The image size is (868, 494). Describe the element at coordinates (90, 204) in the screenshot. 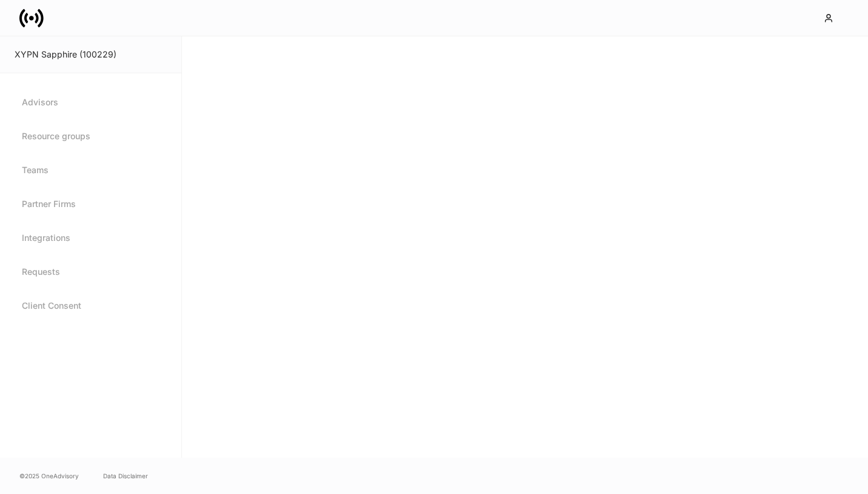

I see `a: Partner Firms` at that location.